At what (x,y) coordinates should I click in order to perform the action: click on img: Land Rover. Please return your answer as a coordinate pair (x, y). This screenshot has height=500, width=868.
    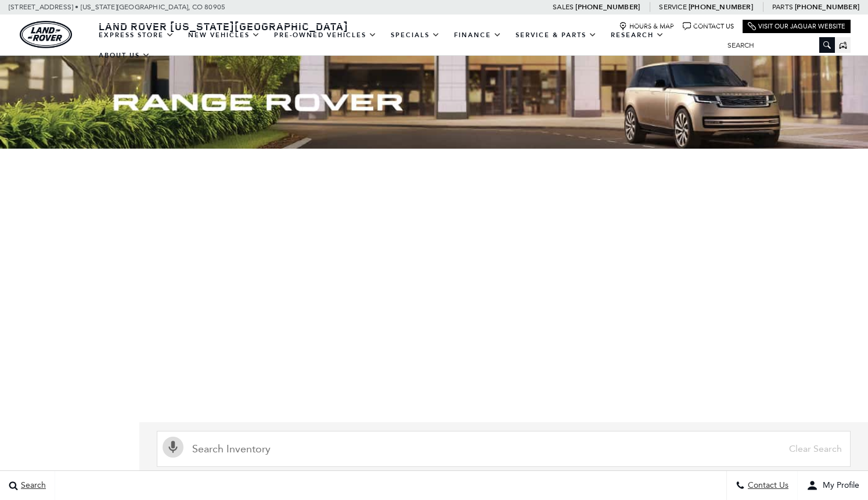
    Looking at the image, I should click on (46, 34).